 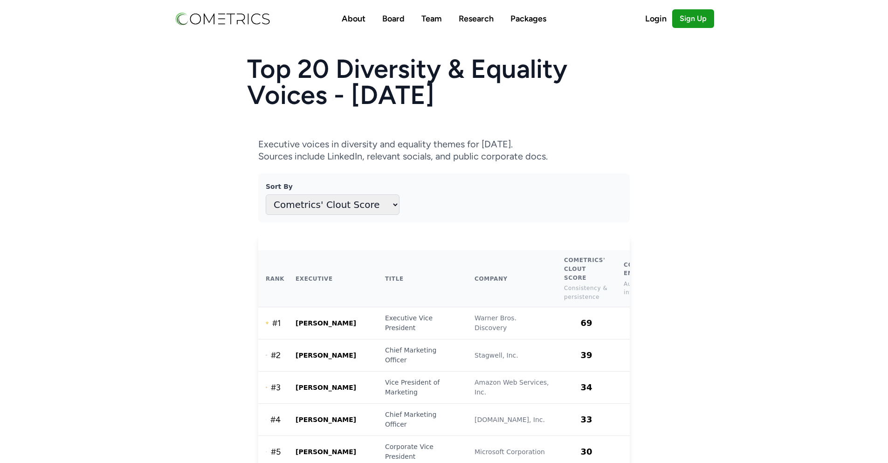 What do you see at coordinates (659, 19) in the screenshot?
I see `a: Login` at bounding box center [659, 19].